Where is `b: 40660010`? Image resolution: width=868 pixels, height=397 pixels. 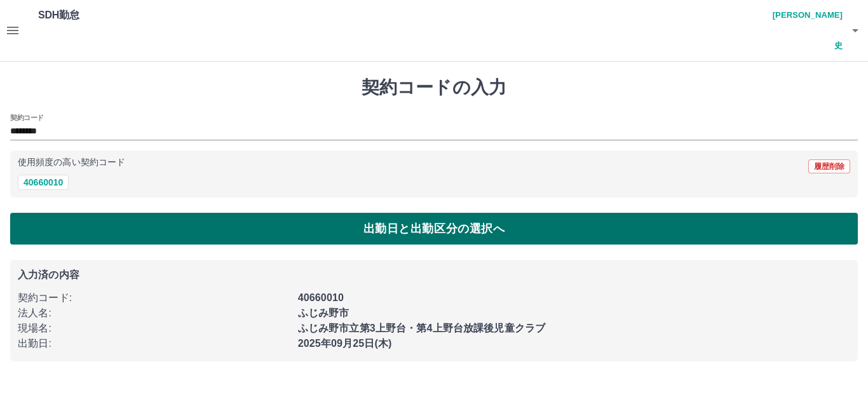
b: 40660010 is located at coordinates (321, 297).